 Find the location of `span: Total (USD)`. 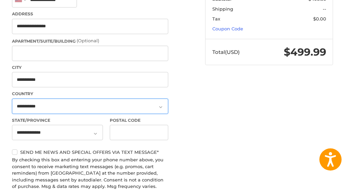

span: Total (USD) is located at coordinates (226, 52).